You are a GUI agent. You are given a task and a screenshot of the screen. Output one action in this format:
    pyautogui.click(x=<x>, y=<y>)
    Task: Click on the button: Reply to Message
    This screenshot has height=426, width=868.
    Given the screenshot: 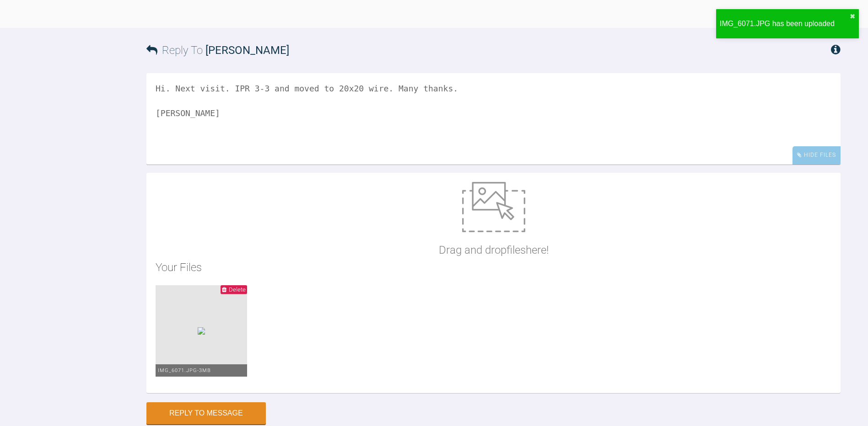 What is the action you would take?
    pyautogui.click(x=206, y=413)
    